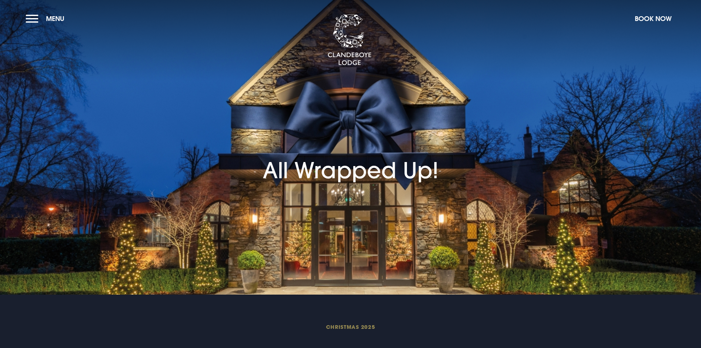 Image resolution: width=701 pixels, height=348 pixels. What do you see at coordinates (350, 40) in the screenshot?
I see `img: Clandeboye Lodge` at bounding box center [350, 40].